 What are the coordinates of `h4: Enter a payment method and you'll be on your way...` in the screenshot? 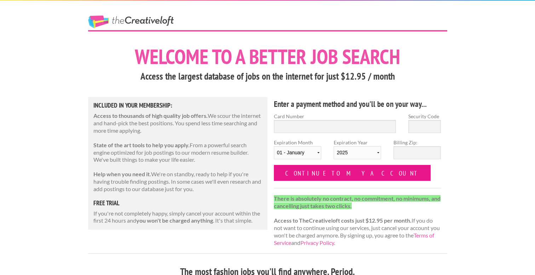 It's located at (357, 104).